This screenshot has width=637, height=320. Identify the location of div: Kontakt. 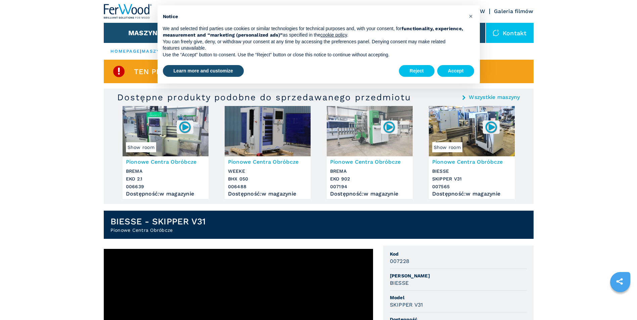
(509, 33).